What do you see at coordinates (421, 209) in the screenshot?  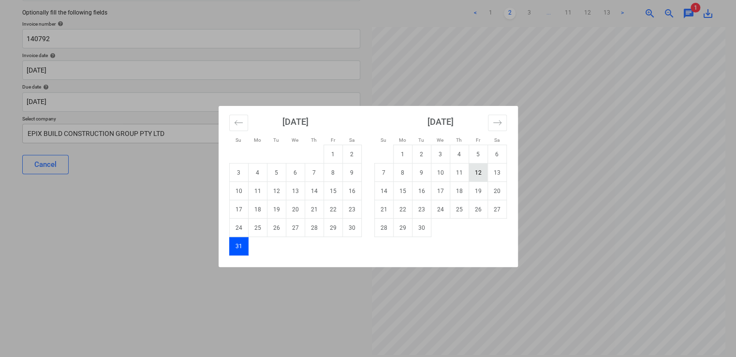 I see `td: Tuesday, September 23, 2025` at bounding box center [421, 209].